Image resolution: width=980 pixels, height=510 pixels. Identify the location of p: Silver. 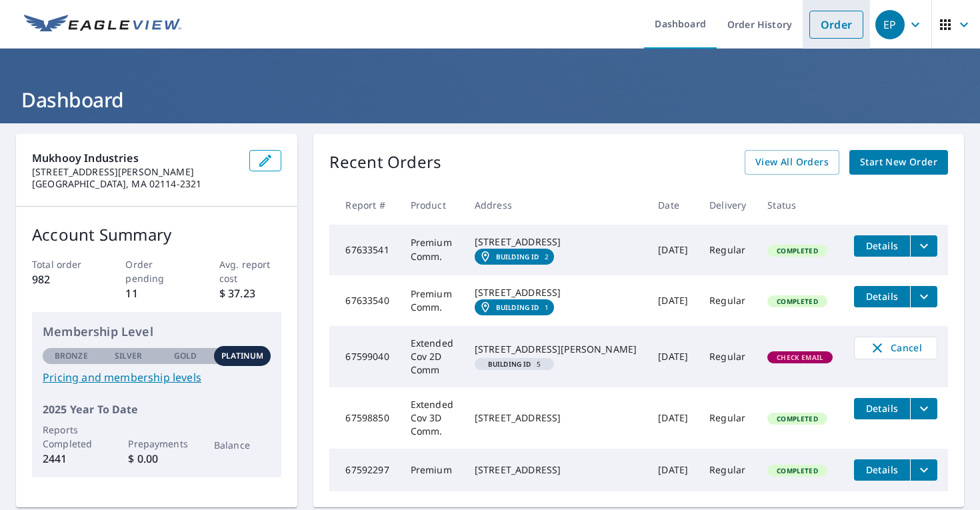
(128, 356).